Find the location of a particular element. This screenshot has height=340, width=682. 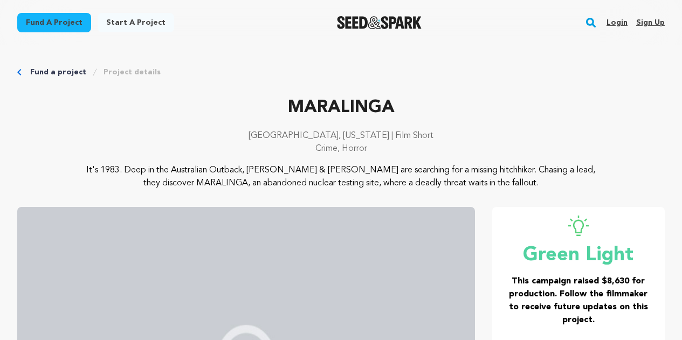

a: Start a project is located at coordinates (136, 23).